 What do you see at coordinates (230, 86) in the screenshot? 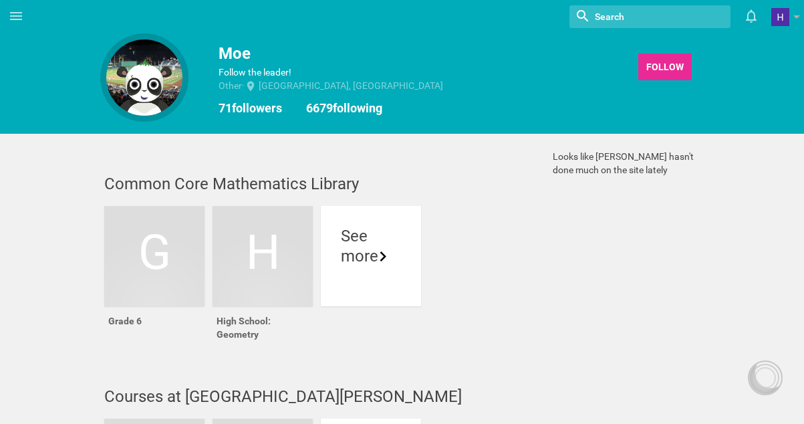
I see `span: Other` at bounding box center [230, 86].